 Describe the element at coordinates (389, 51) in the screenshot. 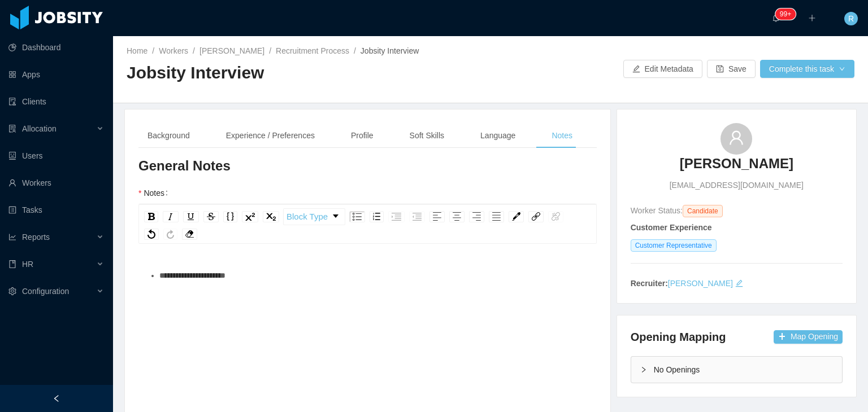

I see `span: Jobsity Interview` at that location.